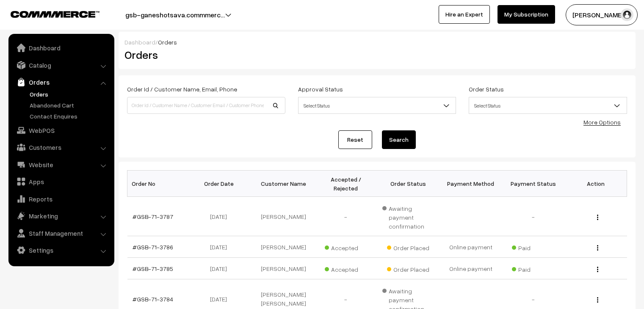  I want to click on a: Reports, so click(61, 199).